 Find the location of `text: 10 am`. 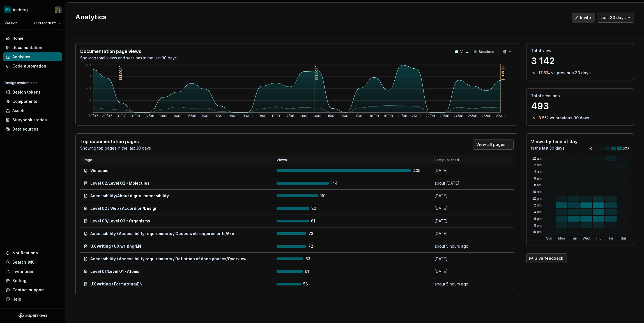

text: 10 am is located at coordinates (537, 192).